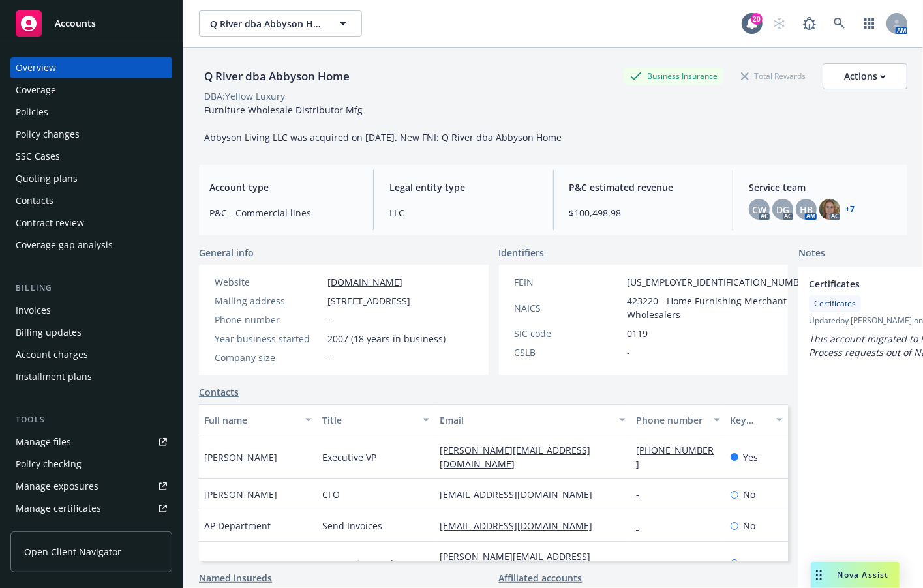 This screenshot has width=923, height=588. What do you see at coordinates (32, 112) in the screenshot?
I see `div: Policies` at bounding box center [32, 112].